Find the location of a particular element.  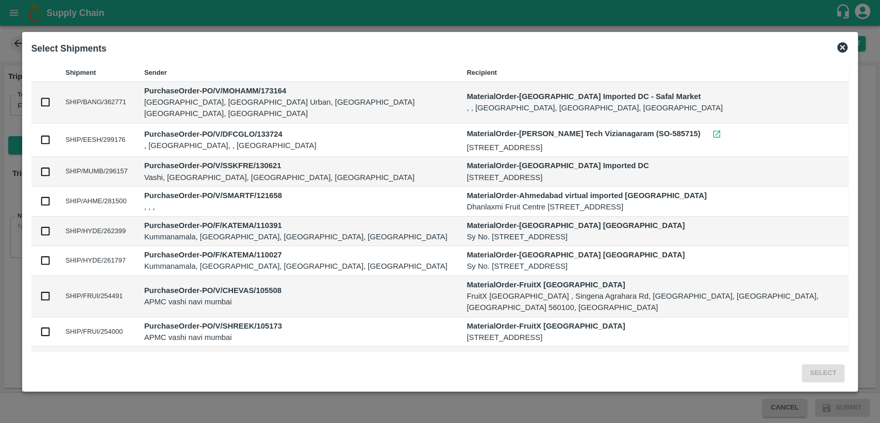

b: Select Shipments is located at coordinates (69, 48).